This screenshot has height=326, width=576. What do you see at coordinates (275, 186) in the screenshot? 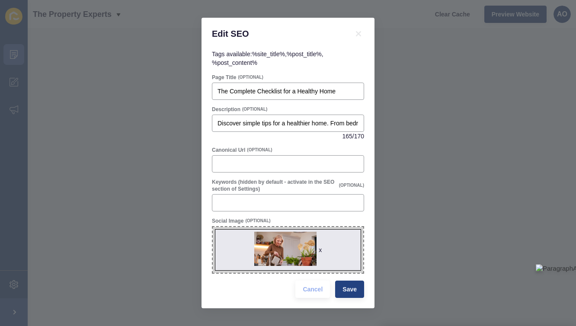
I see `label: Keywords (hidden by default - activate in the SEO section of Settings)` at bounding box center [275, 186].